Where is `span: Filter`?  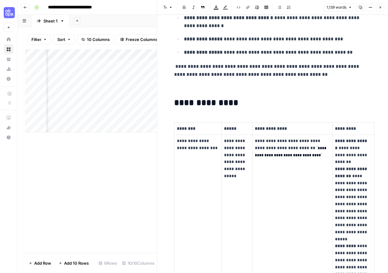
span: Filter is located at coordinates (36, 39).